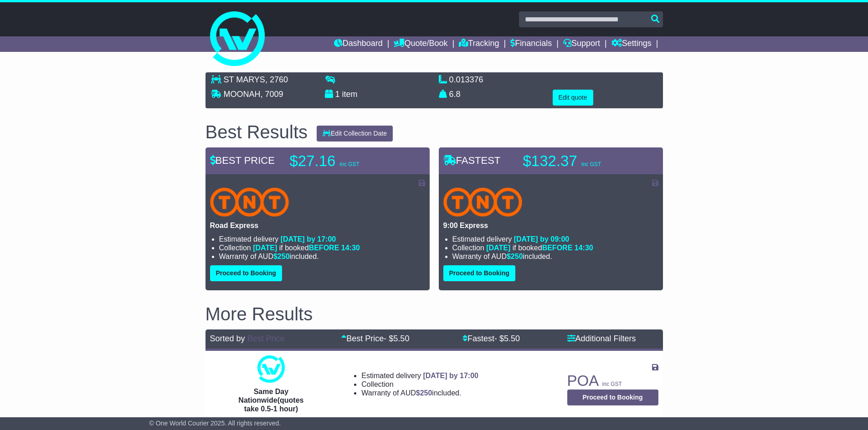  What do you see at coordinates (573, 97) in the screenshot?
I see `button: Edit quote` at bounding box center [573, 97].